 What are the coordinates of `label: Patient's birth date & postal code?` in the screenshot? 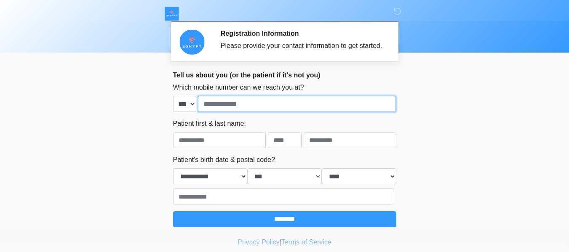 It's located at (224, 160).